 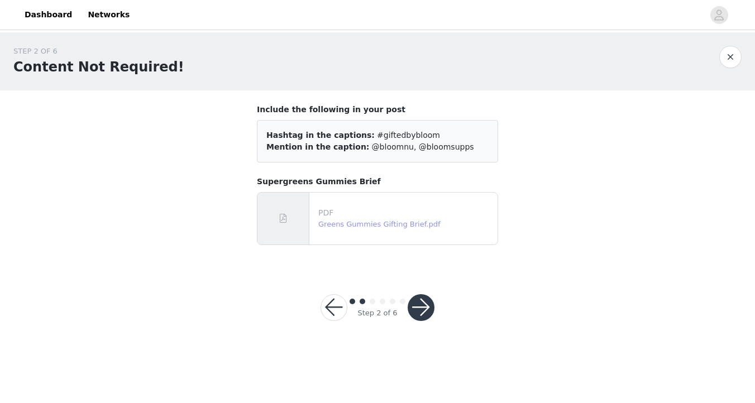 What do you see at coordinates (423, 147) in the screenshot?
I see `span: @bloomnu, @bloomsupps` at bounding box center [423, 147].